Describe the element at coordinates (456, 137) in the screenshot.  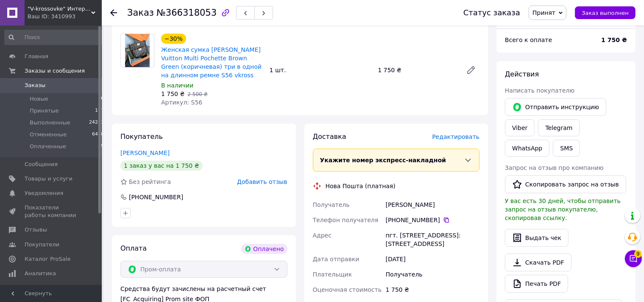
I see `span: Редактировать` at that location.